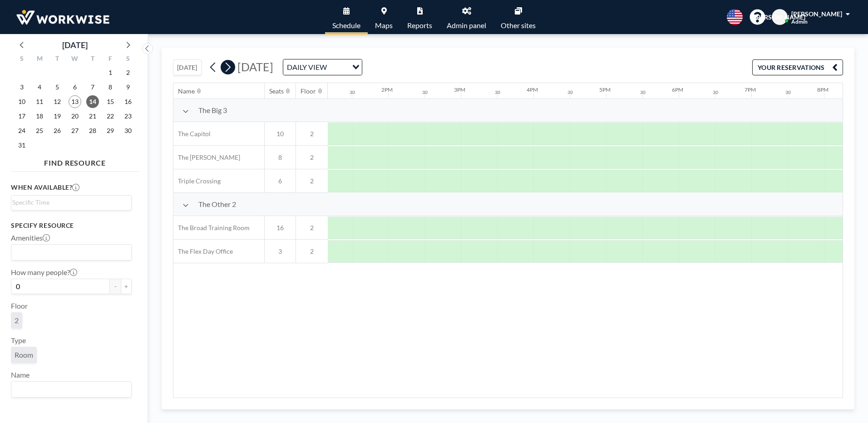 The height and width of the screenshot is (423, 868). Describe the element at coordinates (750, 89) in the screenshot. I see `div: 7PM` at that location.